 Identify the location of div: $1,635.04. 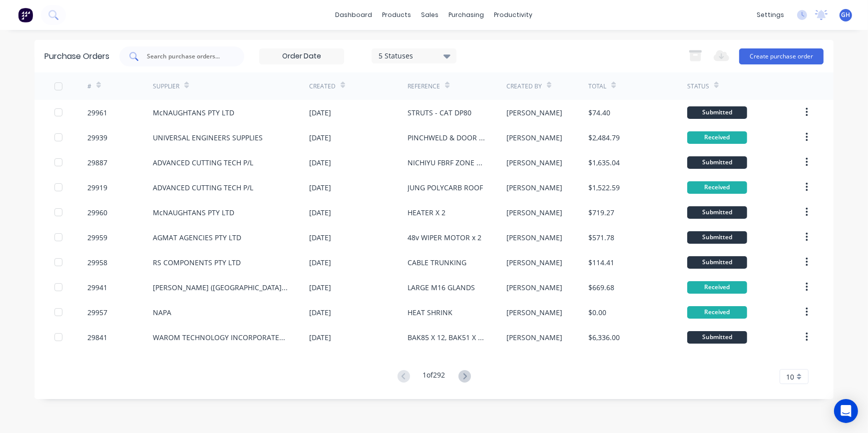
(604, 162).